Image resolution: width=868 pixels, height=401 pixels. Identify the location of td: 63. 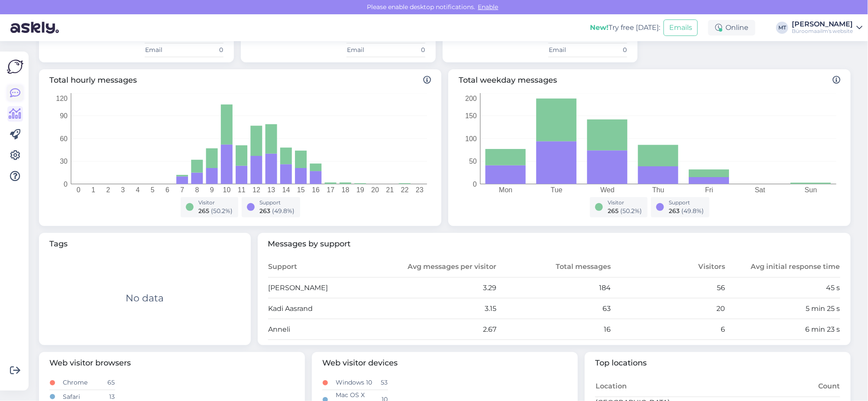
(554, 308).